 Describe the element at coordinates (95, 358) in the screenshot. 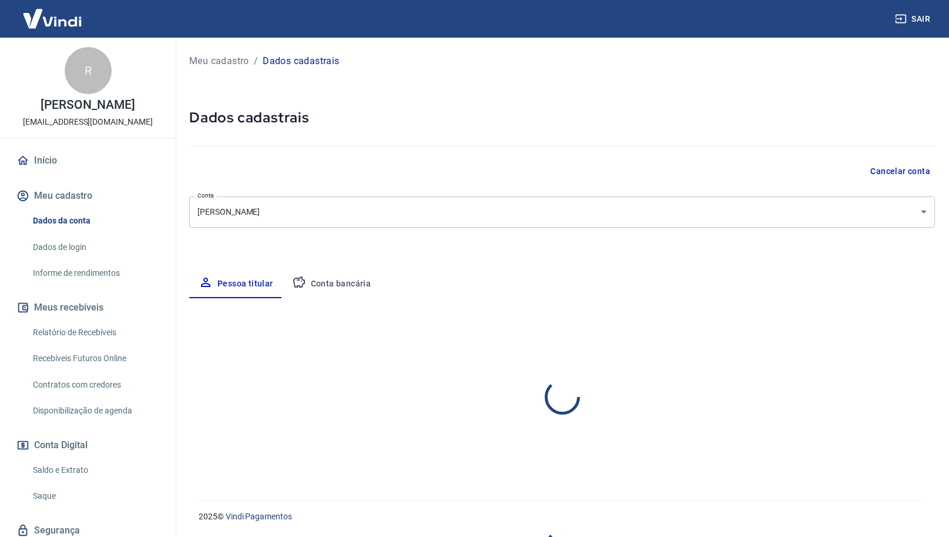

I see `a: Recebíveis Futuros Online` at that location.